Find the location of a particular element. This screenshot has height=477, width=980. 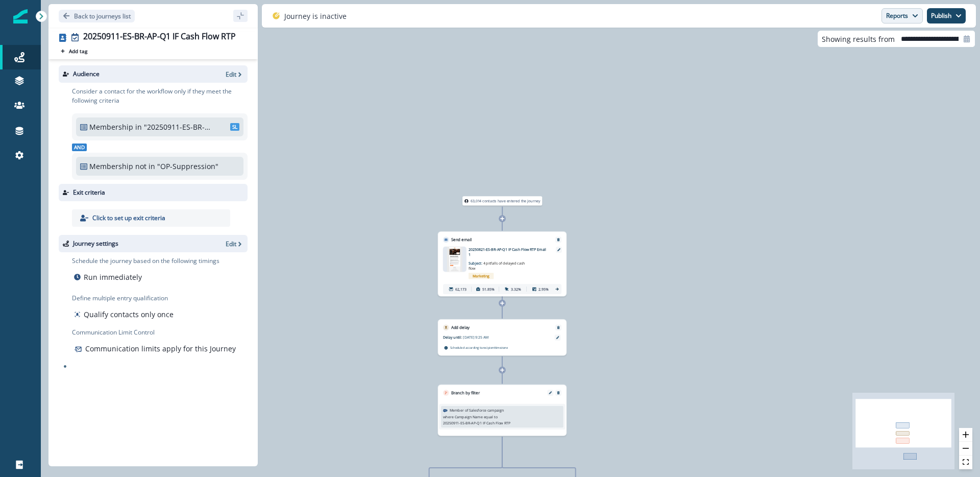

p: Communication limits apply for this Journey is located at coordinates (161, 349).